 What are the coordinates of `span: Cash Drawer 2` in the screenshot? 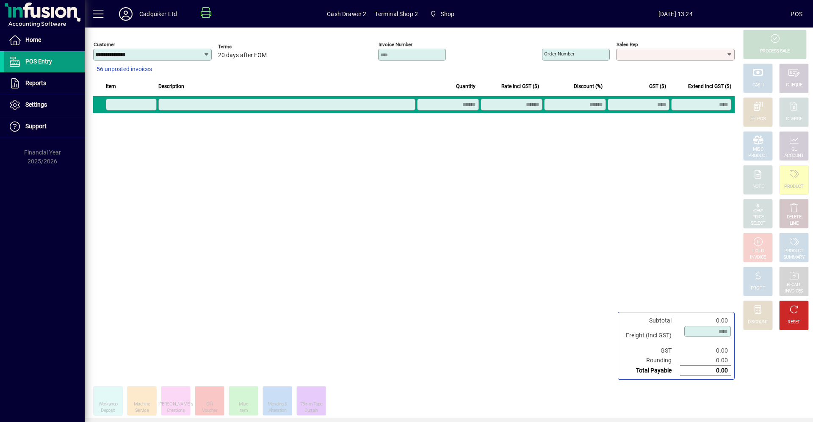 It's located at (346, 14).